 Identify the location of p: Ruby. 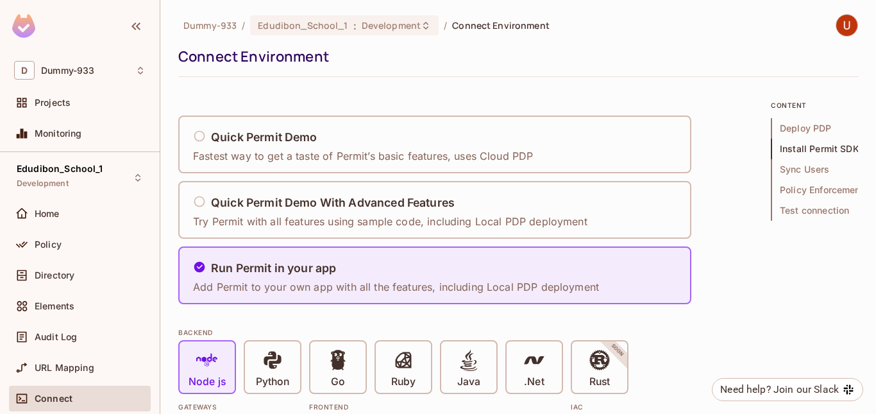
(403, 382).